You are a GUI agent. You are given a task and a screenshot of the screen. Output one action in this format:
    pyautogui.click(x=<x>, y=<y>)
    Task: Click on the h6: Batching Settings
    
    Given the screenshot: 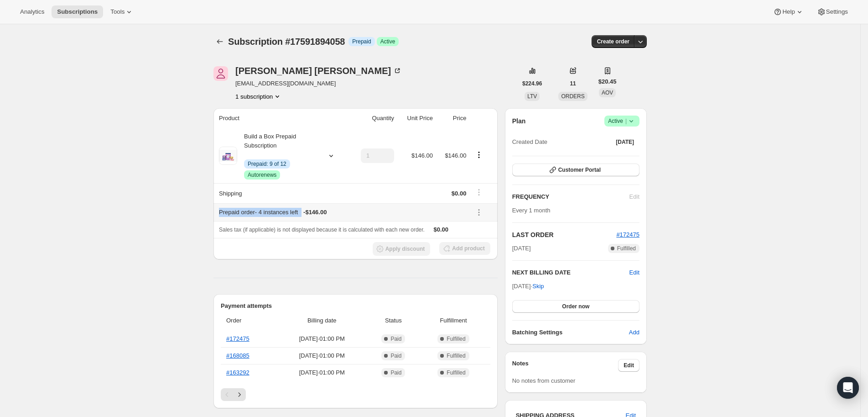 What is the action you would take?
    pyautogui.click(x=570, y=332)
    